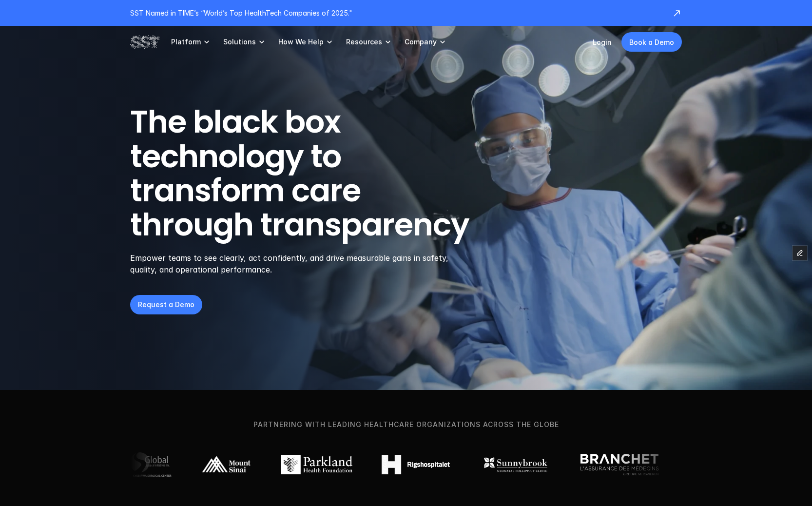 This screenshot has width=812, height=506. What do you see at coordinates (317, 464) in the screenshot?
I see `img: Parkland logo` at bounding box center [317, 464].